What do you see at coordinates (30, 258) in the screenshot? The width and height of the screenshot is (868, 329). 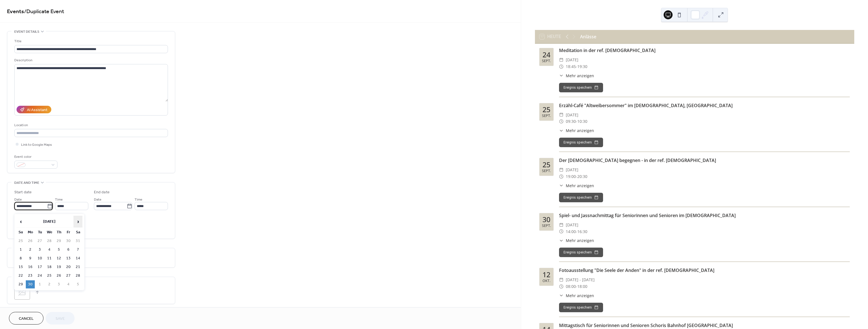 I see `td: 9` at bounding box center [30, 258].